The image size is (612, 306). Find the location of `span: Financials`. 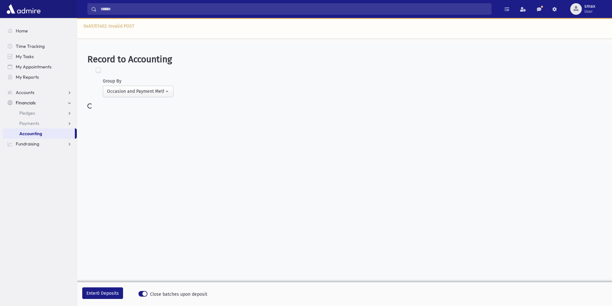

span: Financials is located at coordinates (26, 103).